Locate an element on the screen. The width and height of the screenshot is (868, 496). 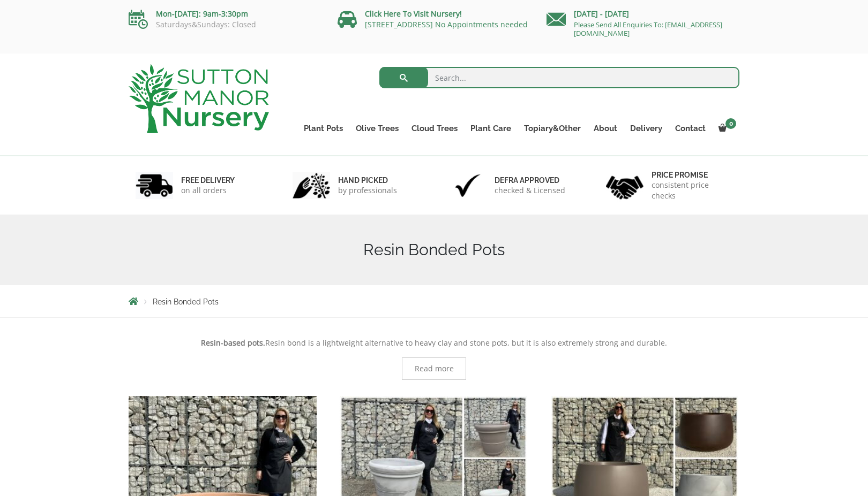
a: 0 is located at coordinates (725, 129).